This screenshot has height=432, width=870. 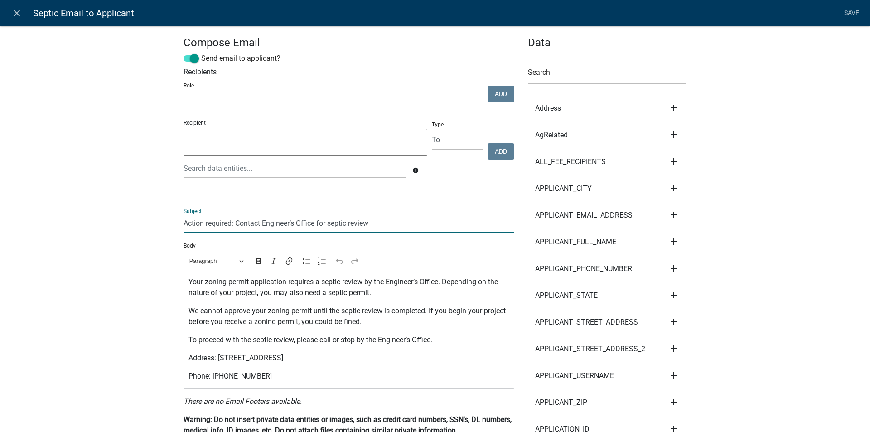 What do you see at coordinates (213, 261) in the screenshot?
I see `span: Paragraph` at bounding box center [213, 261].